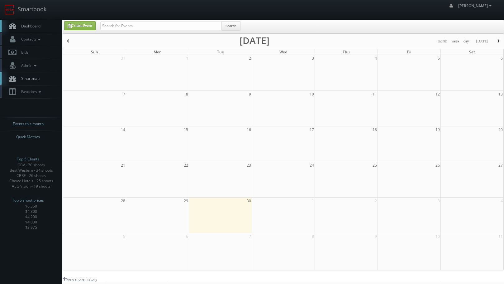 Image resolution: width=504 pixels, height=284 pixels. Describe the element at coordinates (23, 52) in the screenshot. I see `span: Bids` at that location.